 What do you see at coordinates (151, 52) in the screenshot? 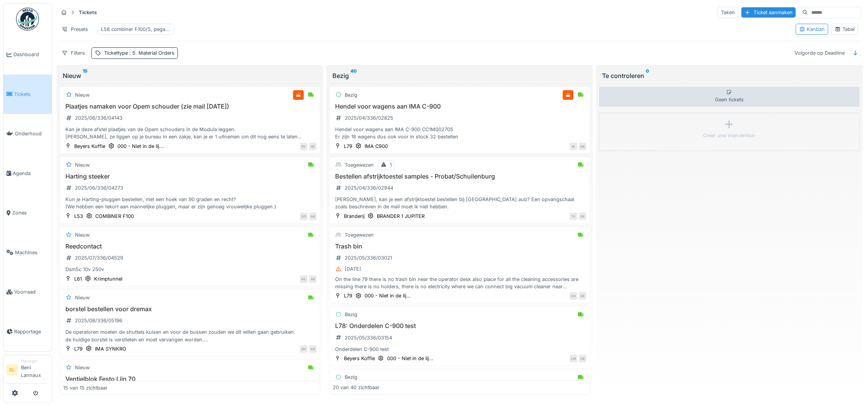
I see `span: : 5. Material Orders` at bounding box center [151, 52].